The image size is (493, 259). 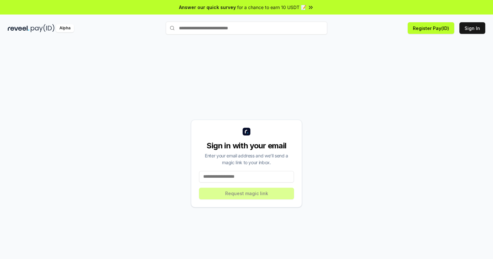 I want to click on button: Sign In, so click(x=472, y=28).